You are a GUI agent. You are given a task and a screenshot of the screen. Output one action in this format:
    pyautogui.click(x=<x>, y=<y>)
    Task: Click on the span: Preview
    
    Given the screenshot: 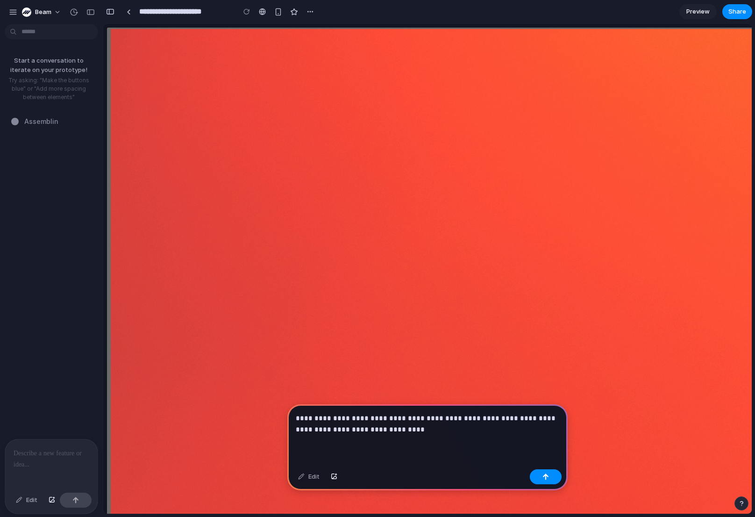 What is the action you would take?
    pyautogui.click(x=698, y=12)
    